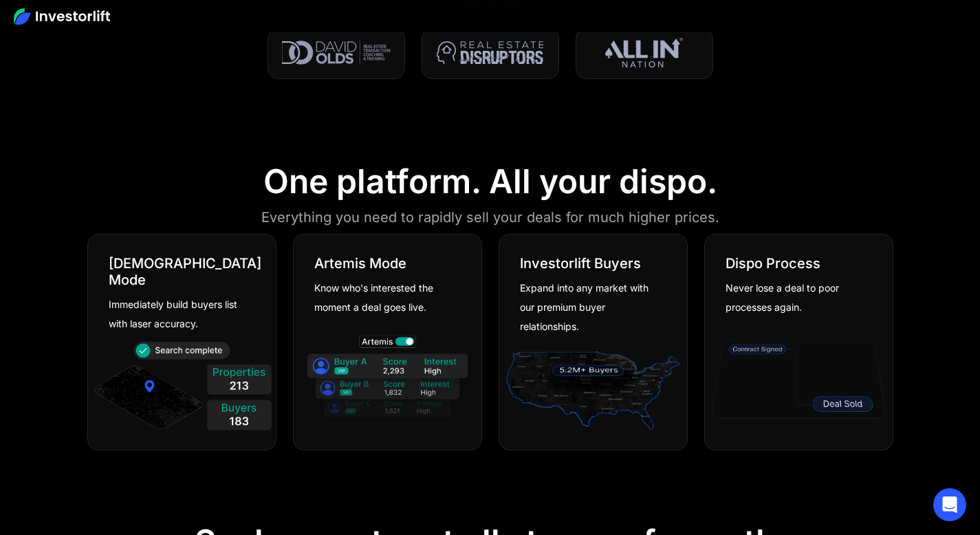 This screenshot has height=535, width=980. I want to click on div: Artemis Mode, so click(361, 263).